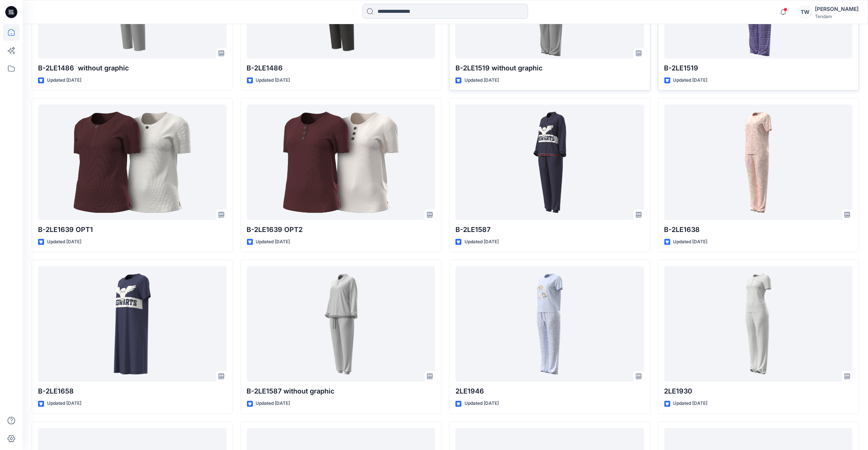 This screenshot has height=450, width=868. What do you see at coordinates (341, 323) in the screenshot?
I see `a: B-2LE1587 without graphic` at bounding box center [341, 323].